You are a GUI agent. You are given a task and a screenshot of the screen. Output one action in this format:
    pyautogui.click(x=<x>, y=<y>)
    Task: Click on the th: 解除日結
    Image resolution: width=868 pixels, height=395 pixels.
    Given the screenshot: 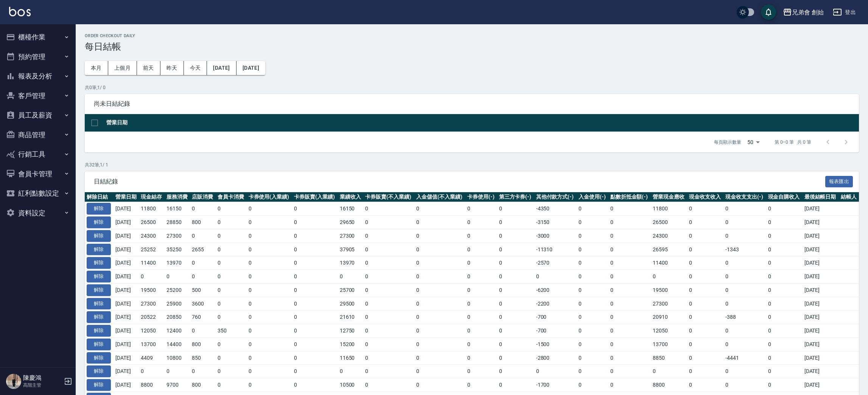 What is the action you would take?
    pyautogui.click(x=99, y=197)
    